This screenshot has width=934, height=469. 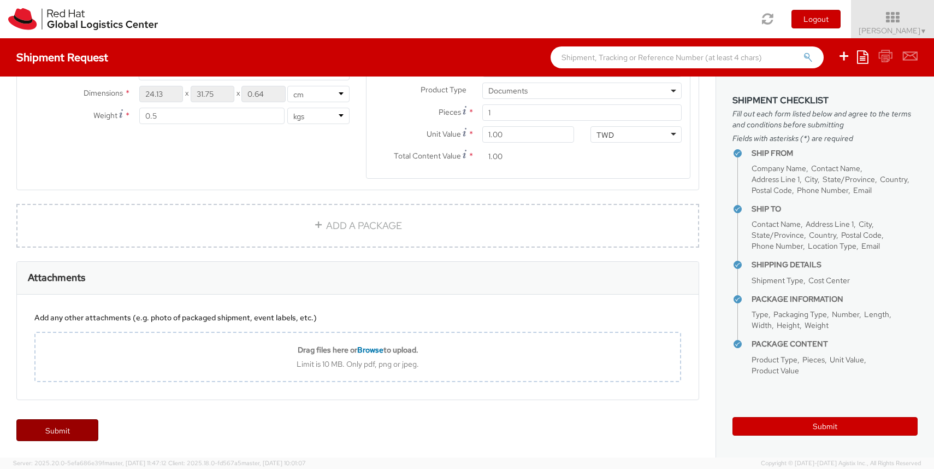 I want to click on span: Browse, so click(x=370, y=350).